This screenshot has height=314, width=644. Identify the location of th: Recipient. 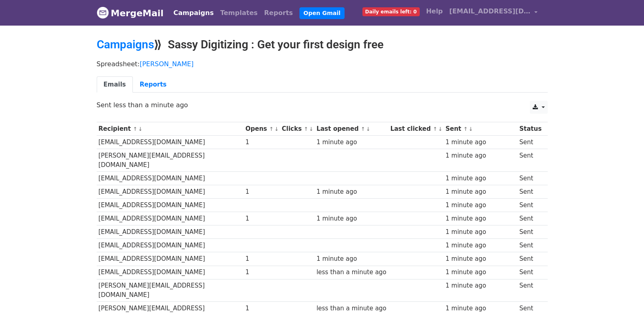
(170, 128).